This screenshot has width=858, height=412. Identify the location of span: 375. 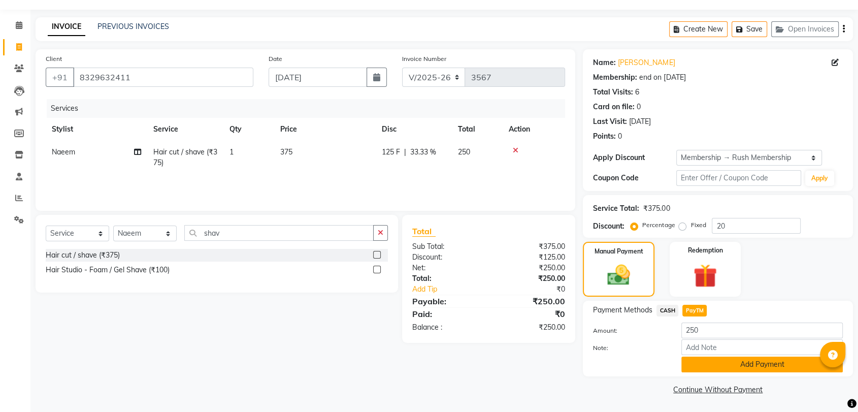
(286, 152).